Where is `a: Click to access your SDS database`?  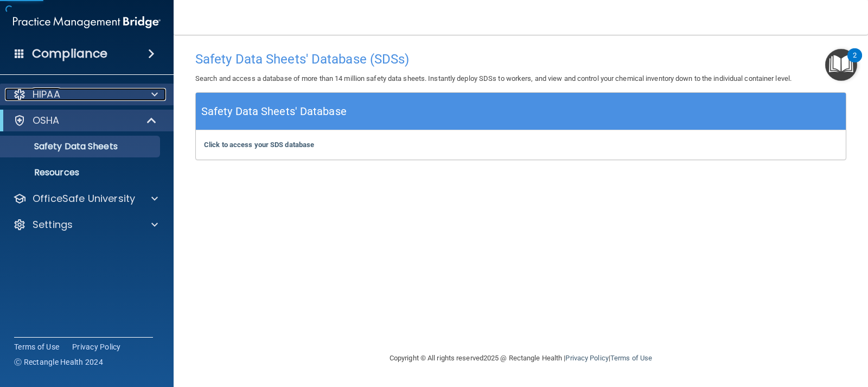
a: Click to access your SDS database is located at coordinates (259, 144).